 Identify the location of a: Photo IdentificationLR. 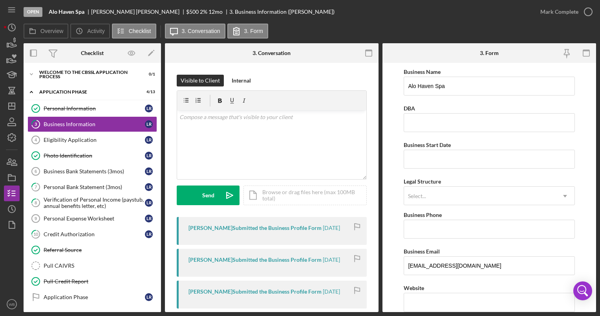
(92, 156).